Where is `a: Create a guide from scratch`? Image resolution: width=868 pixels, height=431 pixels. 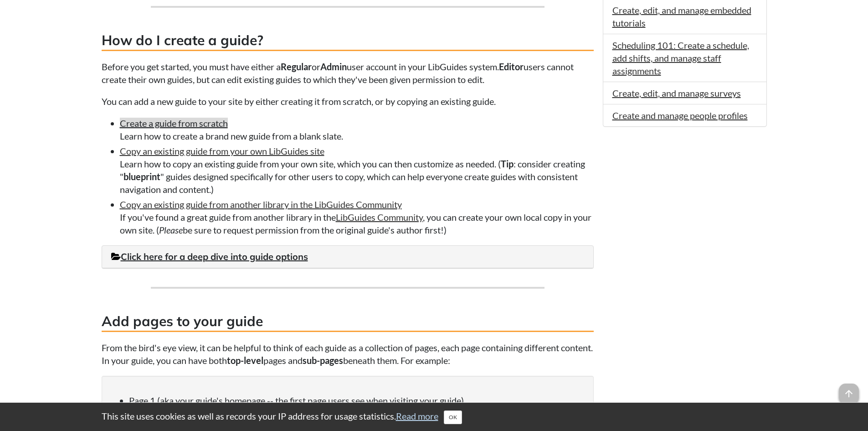 a: Create a guide from scratch is located at coordinates (174, 123).